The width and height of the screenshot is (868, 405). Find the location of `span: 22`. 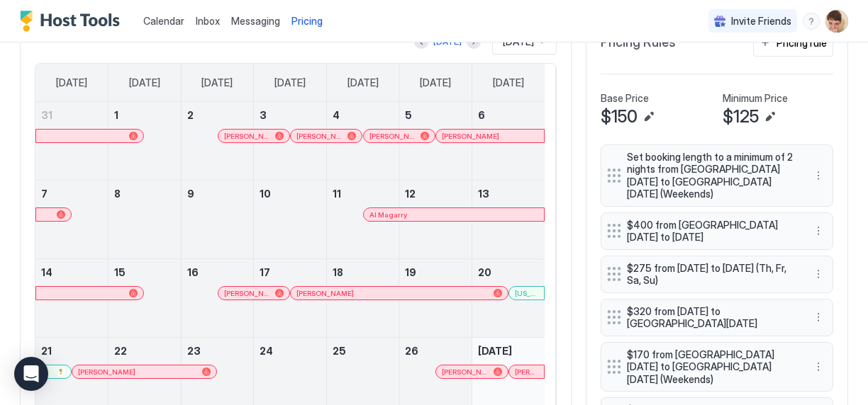

span: 22 is located at coordinates (121, 351).